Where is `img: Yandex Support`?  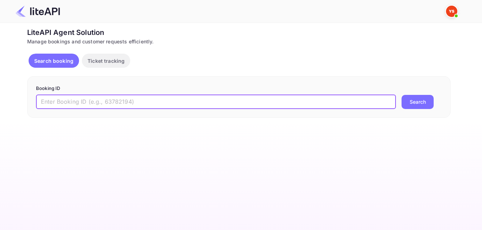 img: Yandex Support is located at coordinates (452, 11).